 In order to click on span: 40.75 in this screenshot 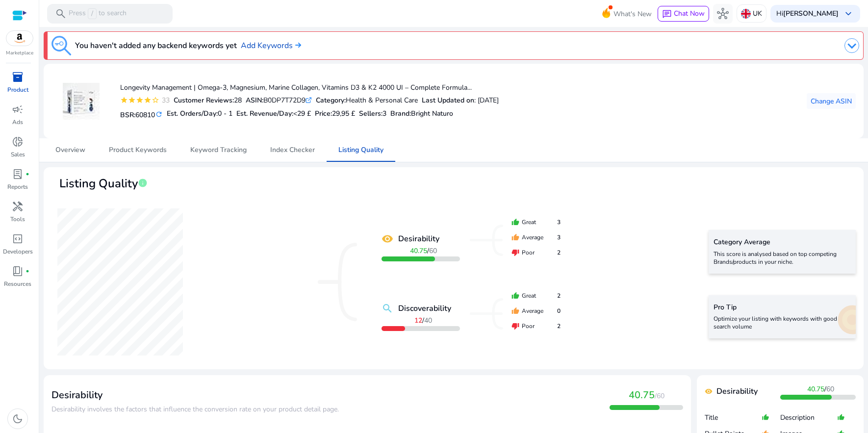, I will do `click(642, 395)`.